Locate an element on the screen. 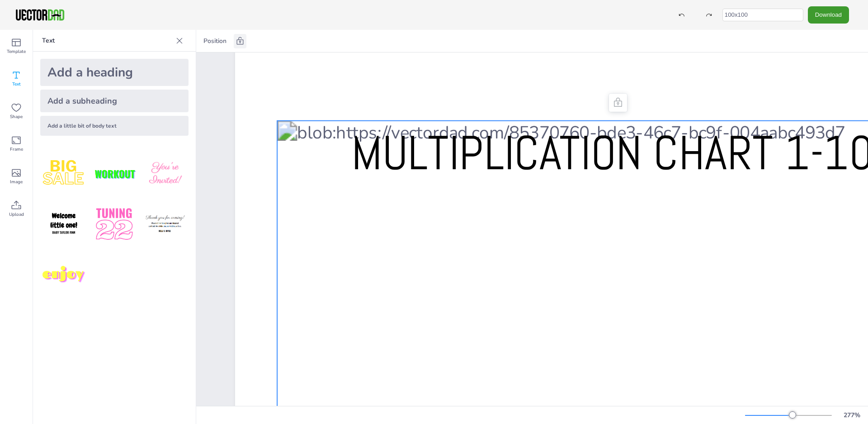  img: XdJCRjX.png is located at coordinates (115, 174).